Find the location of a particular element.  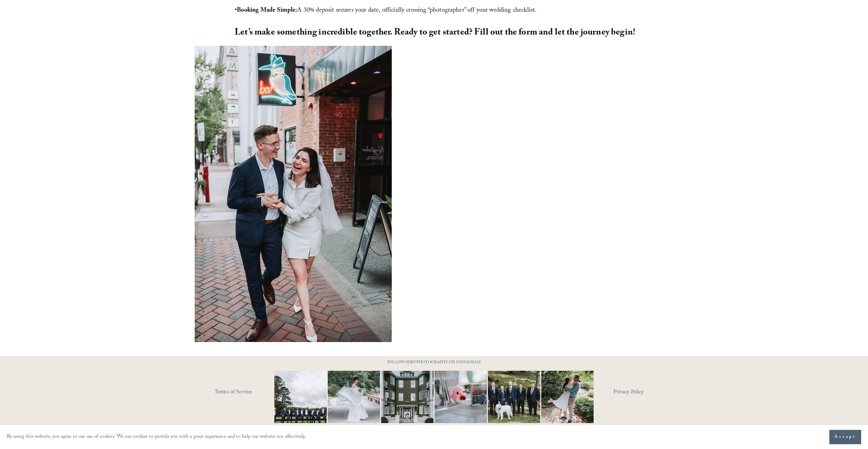

button: Accept is located at coordinates (845, 437).